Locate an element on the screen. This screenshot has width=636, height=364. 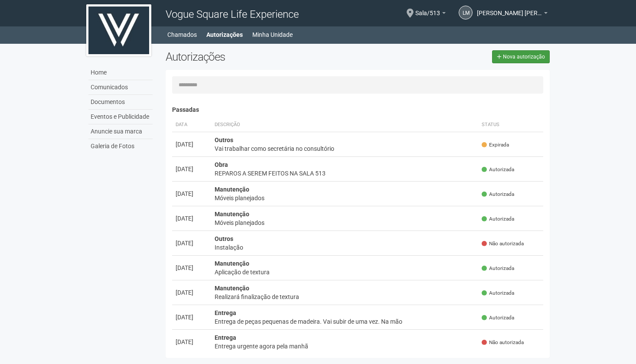
span: Vogue Square Life Experience is located at coordinates (232, 14).